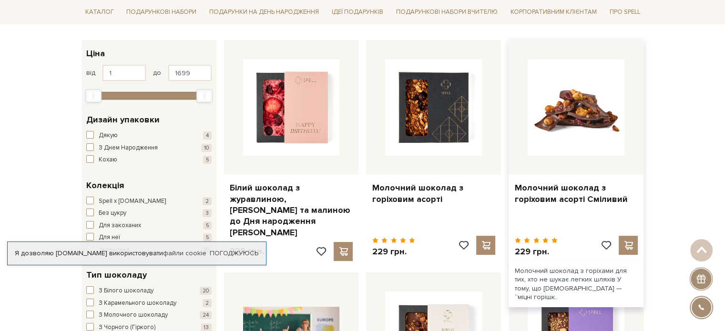 The image size is (725, 331). Describe the element at coordinates (205, 315) in the screenshot. I see `span: 24` at that location.